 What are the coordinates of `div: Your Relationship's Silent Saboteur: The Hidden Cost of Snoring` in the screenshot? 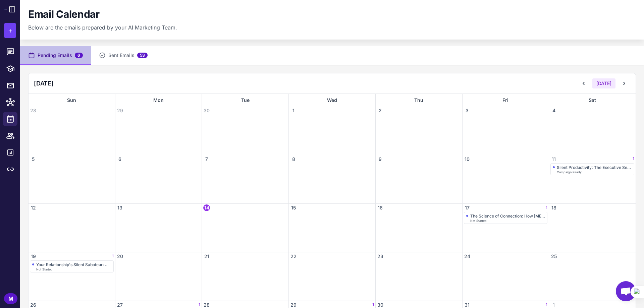 It's located at (74, 265).